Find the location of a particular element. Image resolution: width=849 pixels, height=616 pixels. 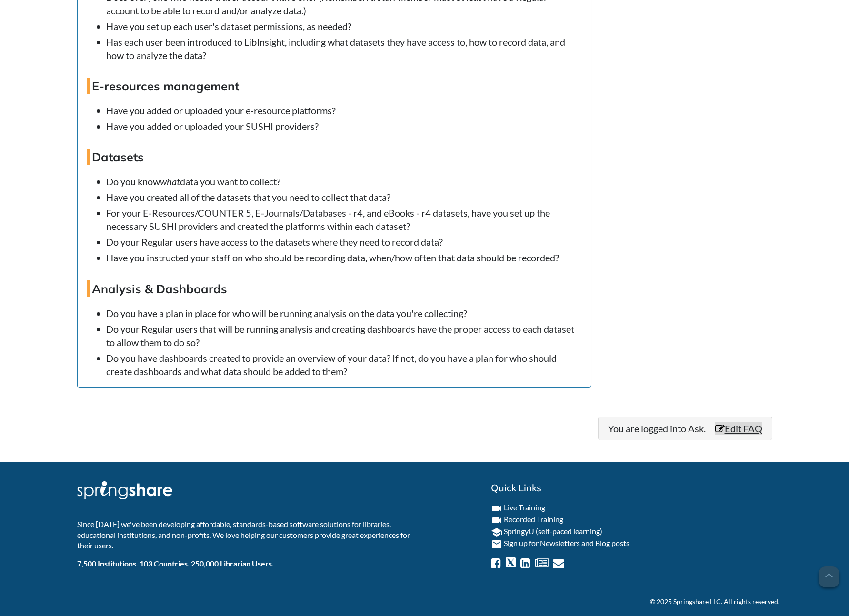

li: For your E-Resources/COUNTER 5, E-Journals/Databases - r4, and eBooks - r4 datasets, have you set... is located at coordinates (343, 219).